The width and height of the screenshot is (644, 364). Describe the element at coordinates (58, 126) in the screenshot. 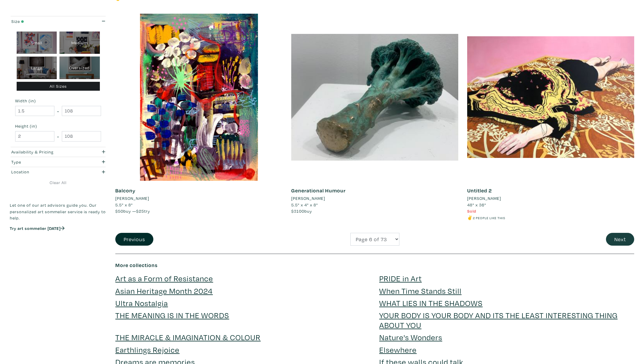

I see `small: Height (in)` at that location.